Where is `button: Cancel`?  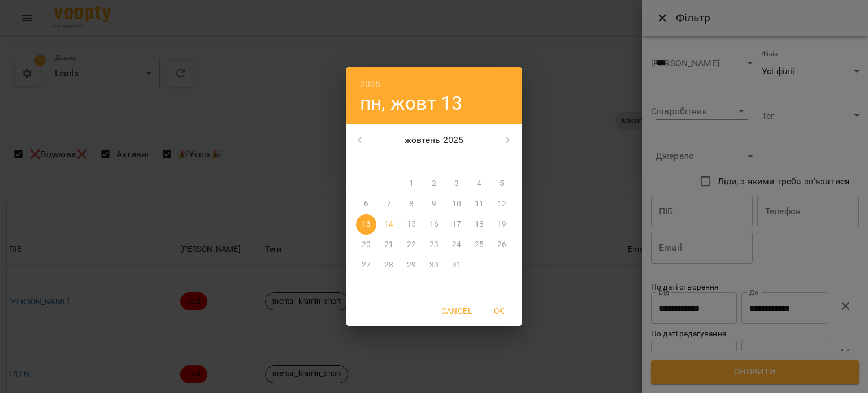 button: Cancel is located at coordinates (457, 311).